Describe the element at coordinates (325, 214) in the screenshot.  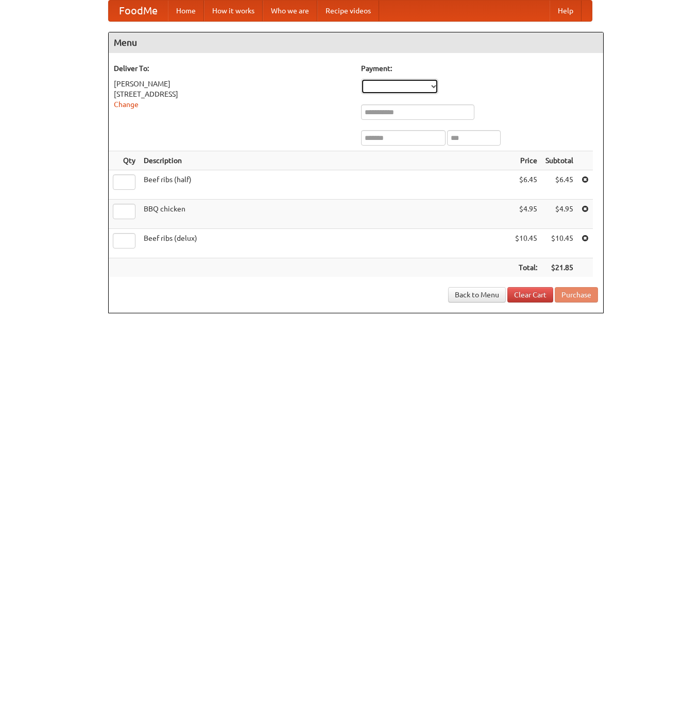
I see `td: BBQ chicken` at that location.